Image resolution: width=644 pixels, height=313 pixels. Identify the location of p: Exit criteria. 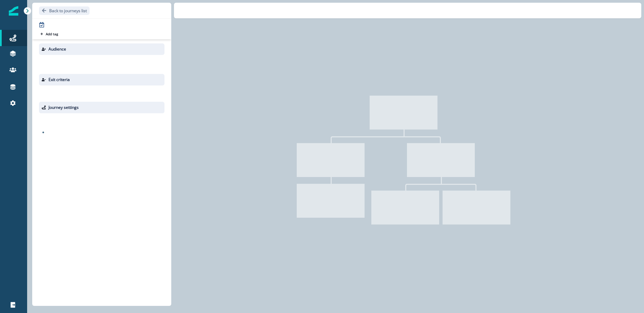
(59, 80).